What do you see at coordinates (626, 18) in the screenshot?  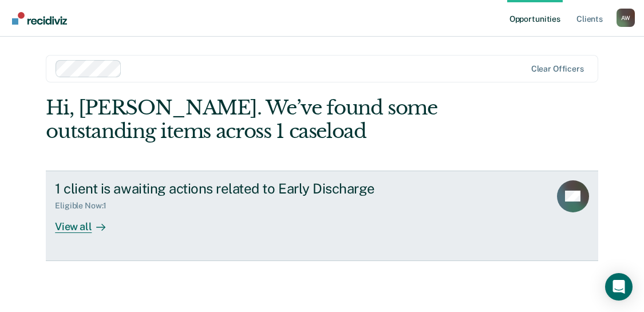 I see `div: A W` at bounding box center [626, 18].